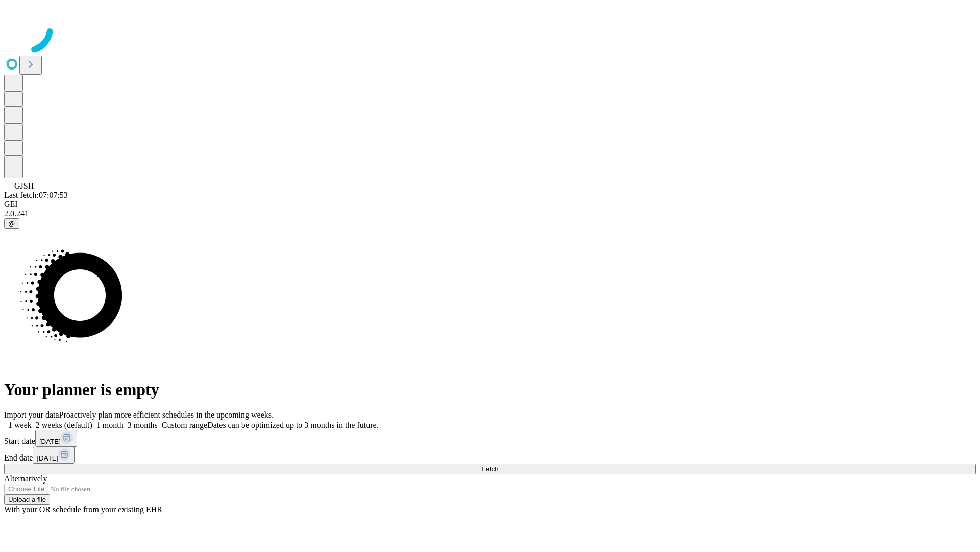 This screenshot has height=552, width=980. I want to click on span: 1 week, so click(20, 425).